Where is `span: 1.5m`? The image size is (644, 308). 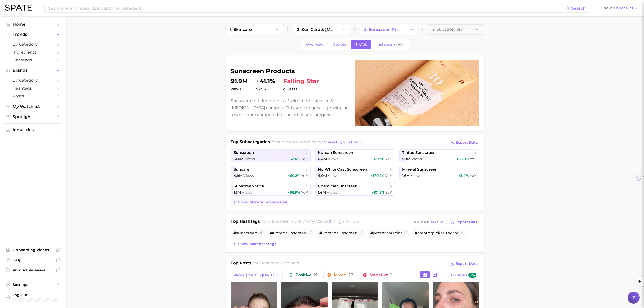
span: 1.5m is located at coordinates (237, 193).